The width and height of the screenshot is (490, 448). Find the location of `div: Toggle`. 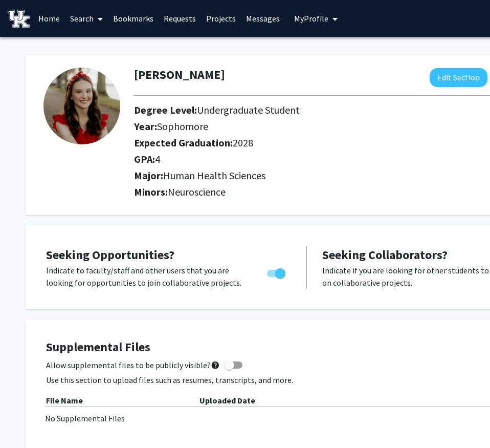

div: Toggle is located at coordinates (277, 272).